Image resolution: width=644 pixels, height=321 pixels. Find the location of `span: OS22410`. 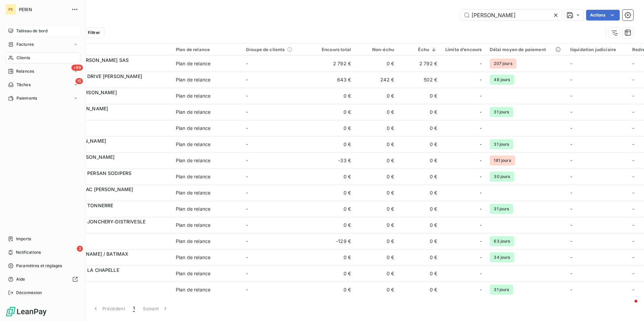

span: OS22410 is located at coordinates (107, 293).